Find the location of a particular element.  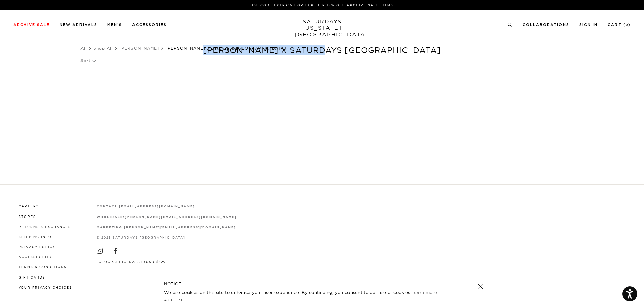

a: Your privacy choices is located at coordinates (45, 287).